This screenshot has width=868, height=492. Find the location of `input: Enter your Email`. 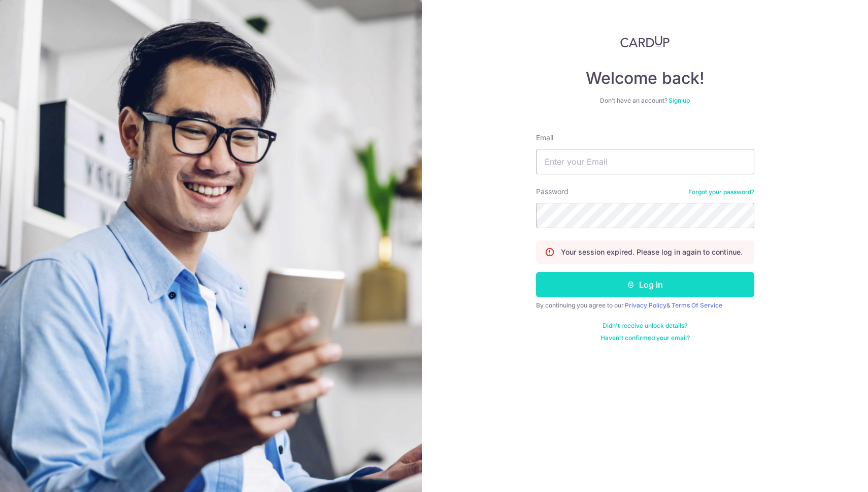

input: Enter your Email is located at coordinates (645, 162).